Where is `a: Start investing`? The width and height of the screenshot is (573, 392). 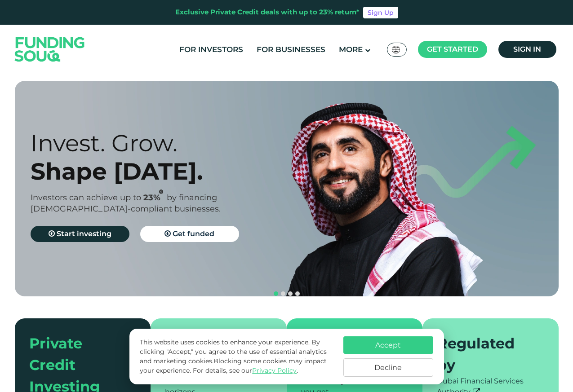 a: Start investing is located at coordinates (80, 234).